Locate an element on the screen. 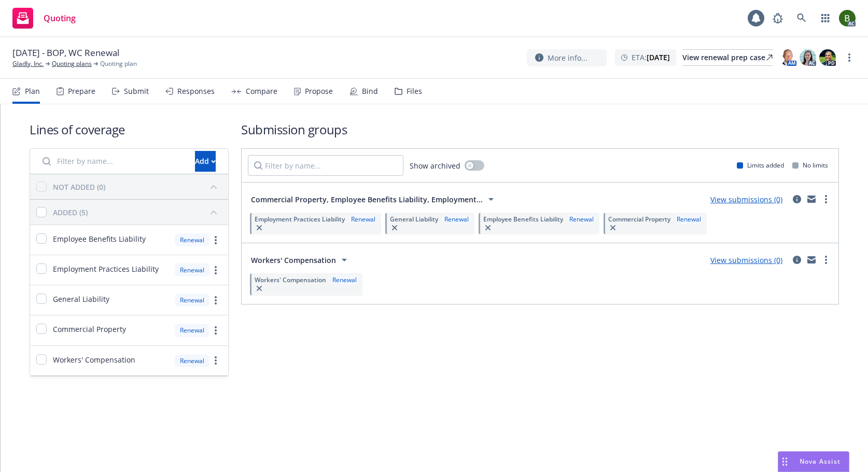 This screenshot has width=868, height=472. span: Nova Assist is located at coordinates (820, 461).